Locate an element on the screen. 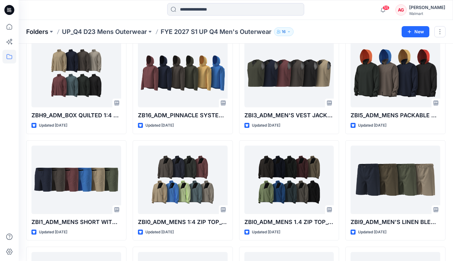 Image resolution: width=453 pixels, height=261 pixels. a: UP_Q4 D23 Mens Outerwear is located at coordinates (104, 32).